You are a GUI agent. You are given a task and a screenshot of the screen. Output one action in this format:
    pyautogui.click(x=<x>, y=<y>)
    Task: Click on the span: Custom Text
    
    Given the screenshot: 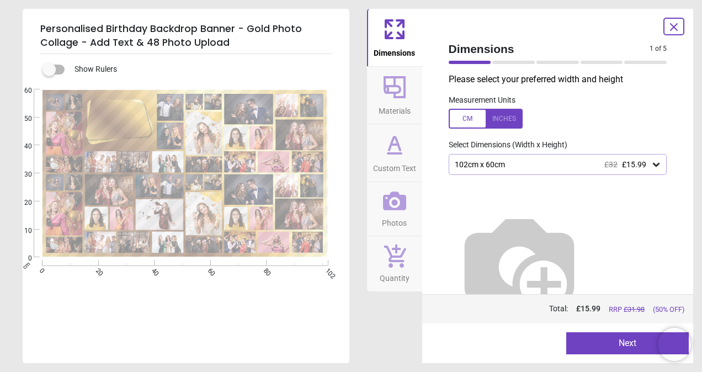 What is the action you would take?
    pyautogui.click(x=394, y=166)
    